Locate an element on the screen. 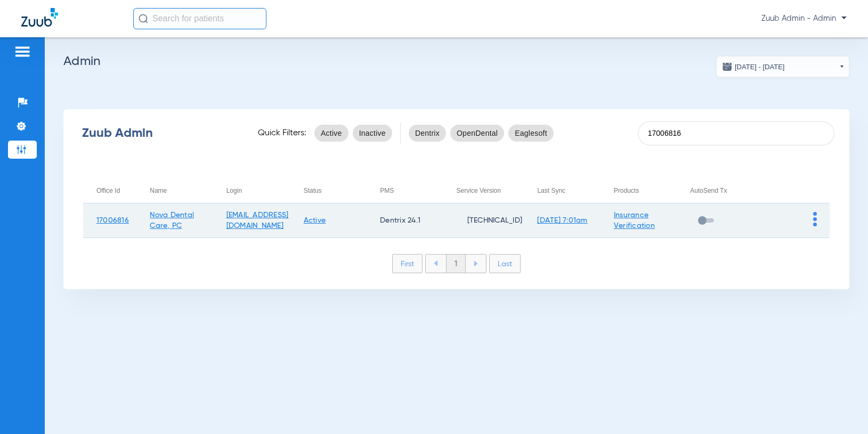 This screenshot has height=434, width=868. h2: Admin is located at coordinates (457, 61).